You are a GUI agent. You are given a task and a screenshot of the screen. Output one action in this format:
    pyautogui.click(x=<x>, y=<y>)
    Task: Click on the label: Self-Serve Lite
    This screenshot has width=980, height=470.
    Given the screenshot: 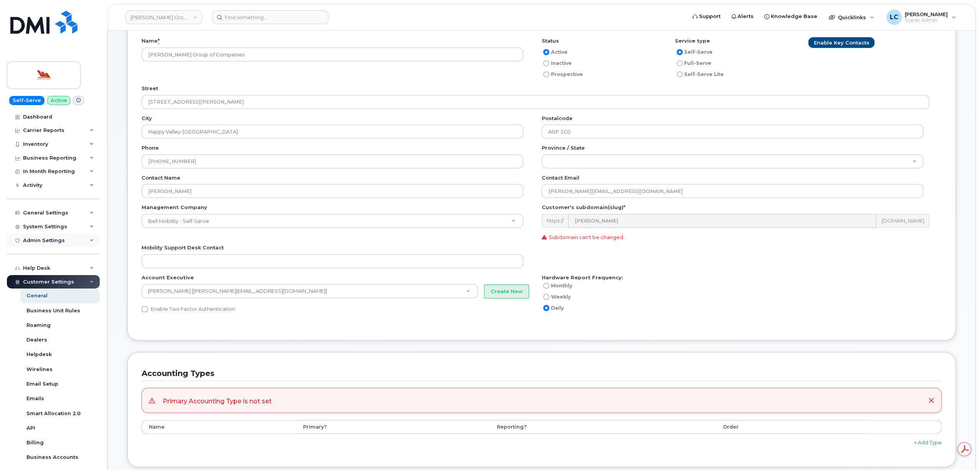 What is the action you would take?
    pyautogui.click(x=699, y=74)
    